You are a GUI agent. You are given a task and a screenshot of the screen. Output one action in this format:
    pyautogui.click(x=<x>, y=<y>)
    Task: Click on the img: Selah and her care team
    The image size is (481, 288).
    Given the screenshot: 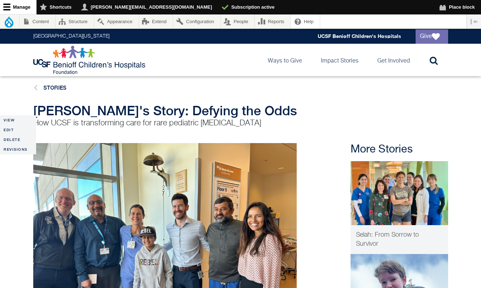 What is the action you would take?
    pyautogui.click(x=399, y=193)
    